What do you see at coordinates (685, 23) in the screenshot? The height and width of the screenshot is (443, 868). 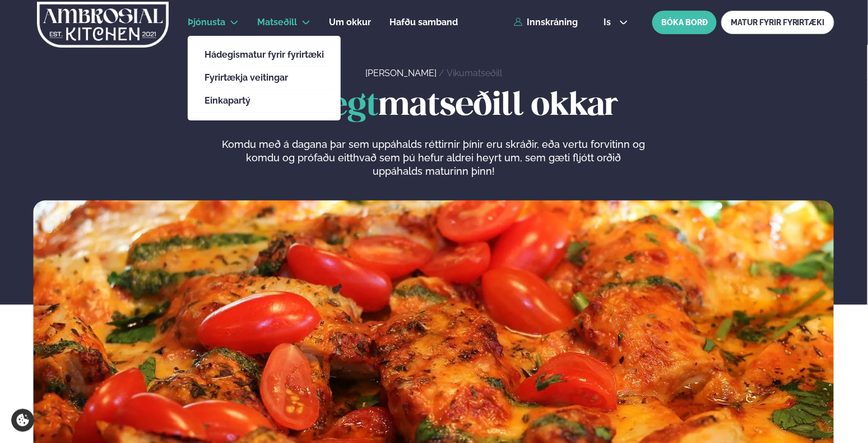 I see `button: BÓKA BORÐ` at bounding box center [685, 23].